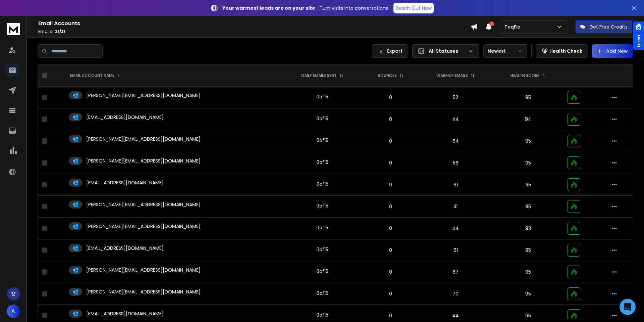  I want to click on h1: Email Accounts, so click(255, 23).